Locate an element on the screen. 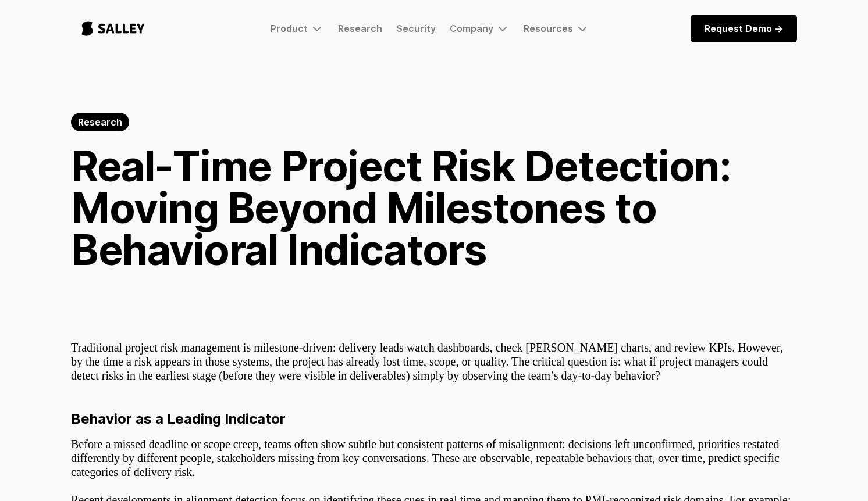  a: home is located at coordinates (113, 29).